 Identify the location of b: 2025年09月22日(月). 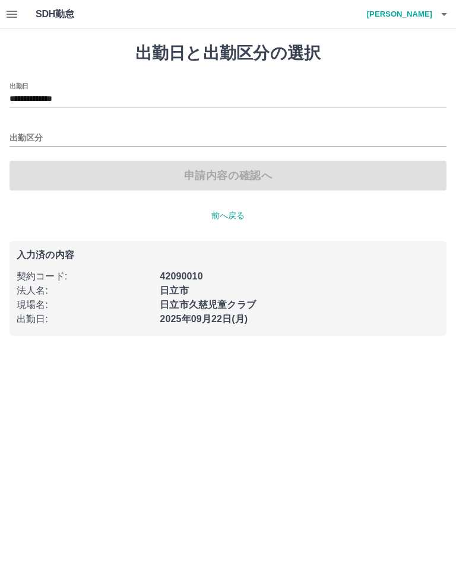
(204, 319).